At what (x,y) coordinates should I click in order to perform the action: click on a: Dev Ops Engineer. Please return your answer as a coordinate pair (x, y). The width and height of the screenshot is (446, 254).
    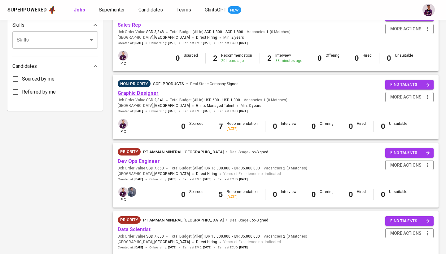
    Looking at the image, I should click on (139, 161).